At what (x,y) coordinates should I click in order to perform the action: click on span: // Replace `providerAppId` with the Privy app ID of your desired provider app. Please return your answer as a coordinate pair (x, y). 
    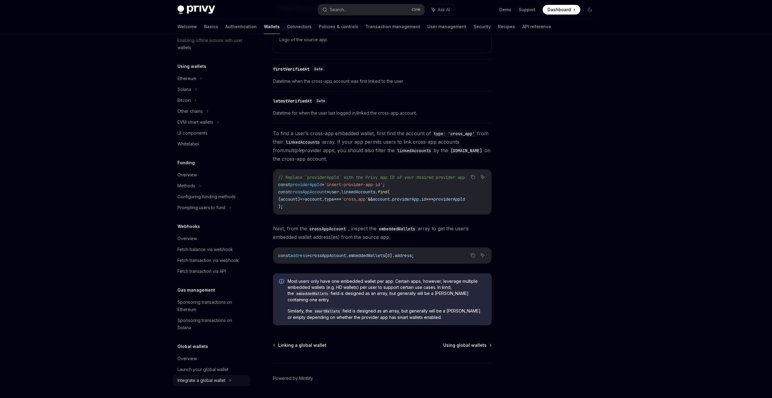
    Looking at the image, I should click on (371, 177).